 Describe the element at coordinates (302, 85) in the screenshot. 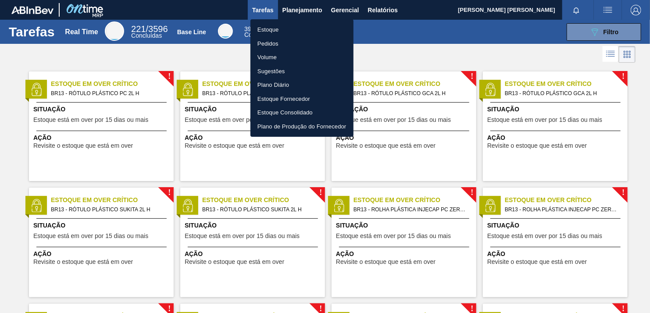

I see `li: Plano Diário` at that location.